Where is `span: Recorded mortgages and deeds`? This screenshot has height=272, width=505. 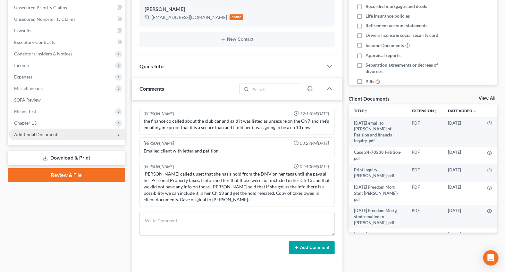
span: Recorded mortgages and deeds is located at coordinates (396, 6).